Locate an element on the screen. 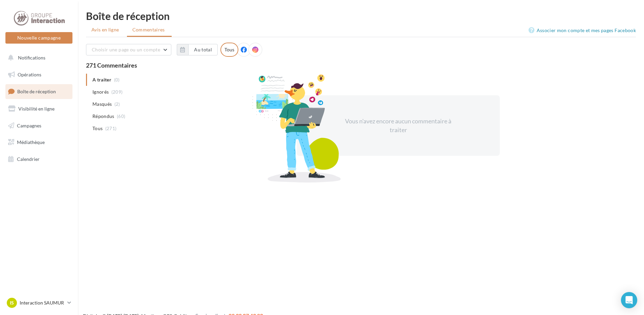  span: Médiathèque is located at coordinates (31, 142).